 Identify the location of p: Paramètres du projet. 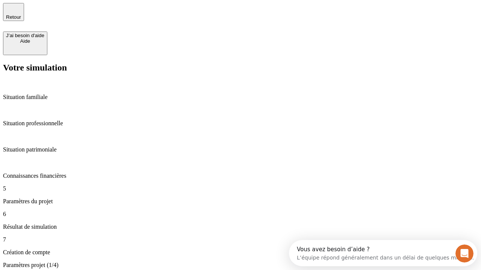
(240, 202).